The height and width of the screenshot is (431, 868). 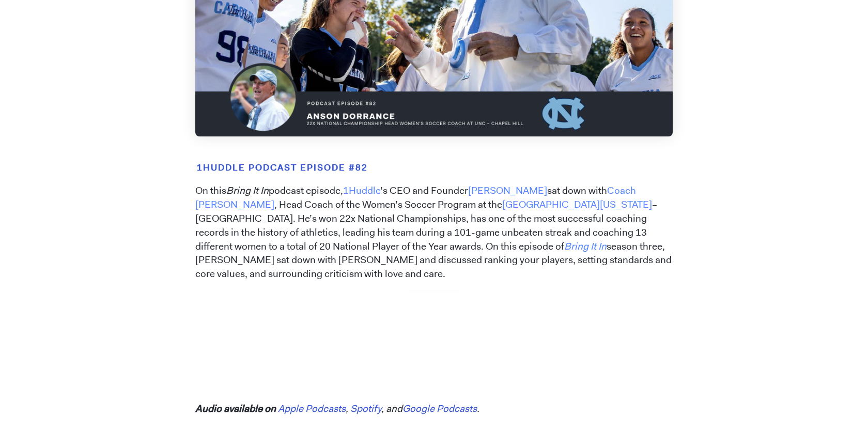 I want to click on p: On this podcast episode, ’s CEO and Founder sat down with , Head Coach of the Women’s Soccer Prog..., so click(x=434, y=233).